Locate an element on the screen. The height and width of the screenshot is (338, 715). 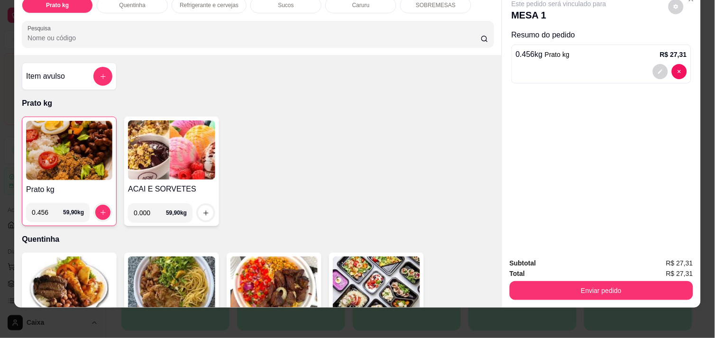
button: add-separate-item is located at coordinates (103, 76).